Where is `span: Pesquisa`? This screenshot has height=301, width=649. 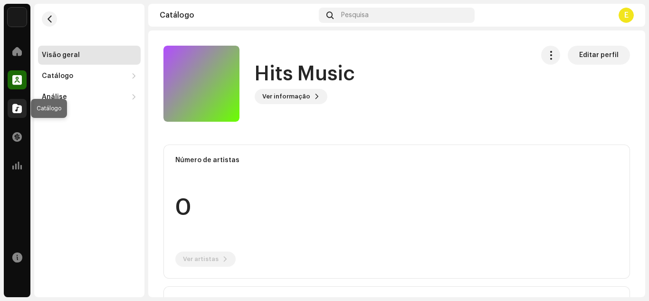
span: Pesquisa is located at coordinates (355, 15).